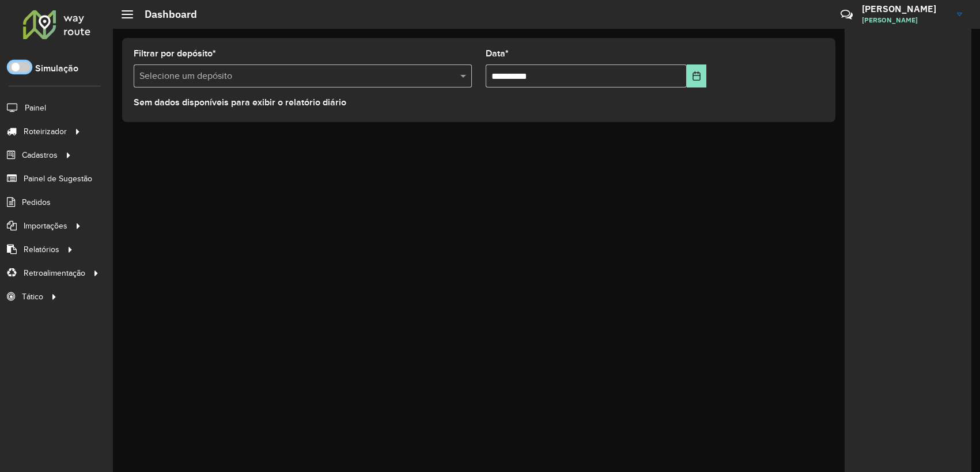 This screenshot has height=472, width=980. What do you see at coordinates (697, 76) in the screenshot?
I see `button: Choose Date` at bounding box center [697, 76].